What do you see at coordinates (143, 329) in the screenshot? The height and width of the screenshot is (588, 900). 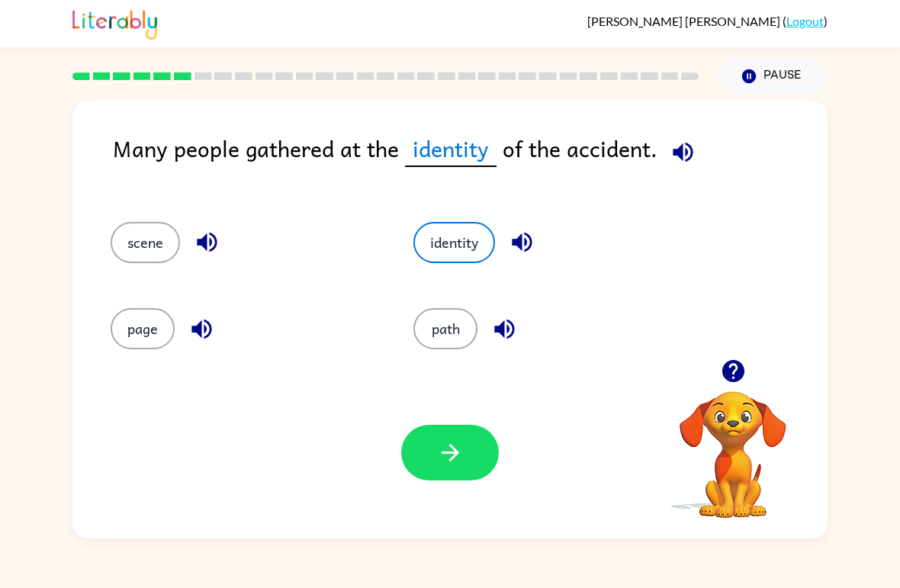 I see `button: page` at bounding box center [143, 329].